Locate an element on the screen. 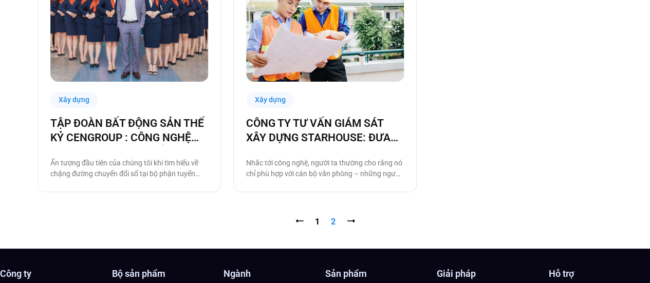 This screenshot has width=650, height=283. p: Nhắc tới công nghệ, người ta thường cho rằng nó chỉ phù hợp với cán bộ văn phòng – những người th... is located at coordinates (325, 168).